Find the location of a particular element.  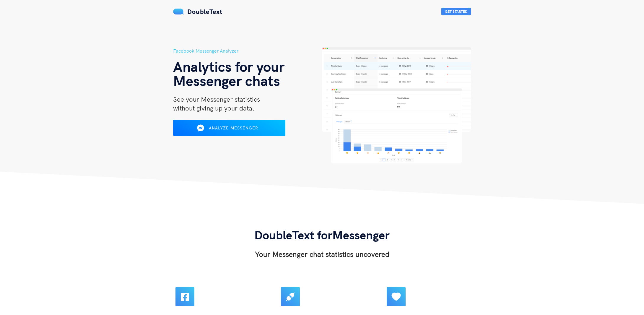

span: DoubleText for Messenger is located at coordinates (322, 235).